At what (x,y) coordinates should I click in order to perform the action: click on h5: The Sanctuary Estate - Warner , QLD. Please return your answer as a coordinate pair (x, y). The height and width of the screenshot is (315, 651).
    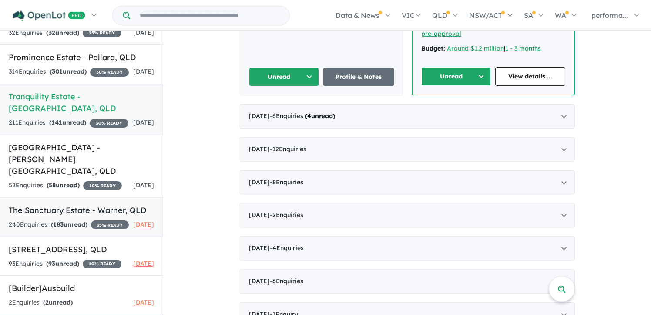
    Looking at the image, I should click on (81, 210).